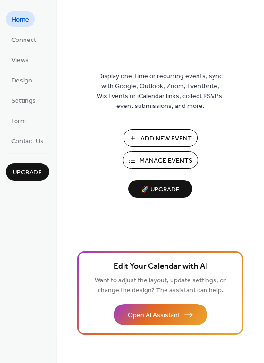  I want to click on span: Home, so click(20, 20).